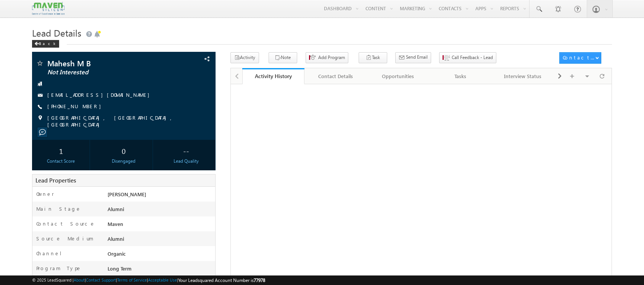  I want to click on span: Lead Details, so click(56, 33).